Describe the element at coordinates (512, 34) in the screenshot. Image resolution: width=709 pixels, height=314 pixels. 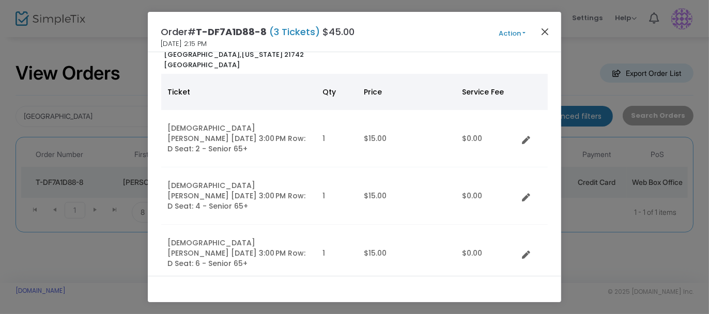
I see `button: Action` at that location.